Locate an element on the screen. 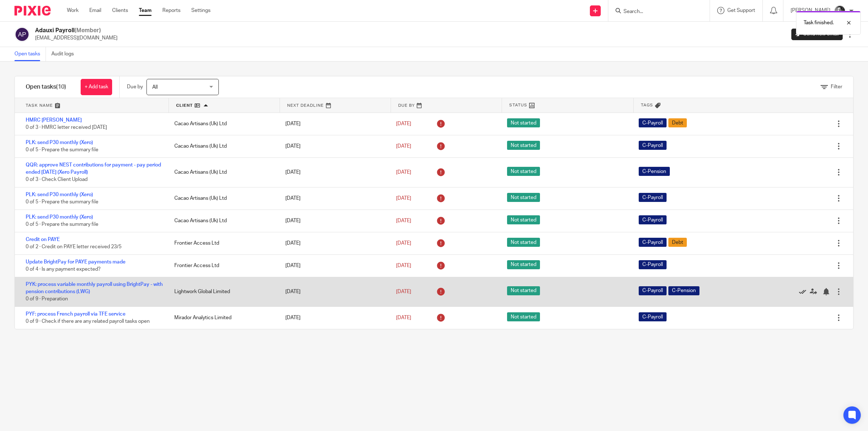  span: All is located at coordinates (155, 87).